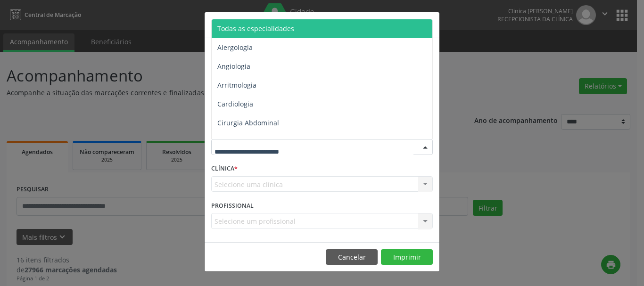 Image resolution: width=644 pixels, height=286 pixels. I want to click on span: Cardiologia, so click(235, 103).